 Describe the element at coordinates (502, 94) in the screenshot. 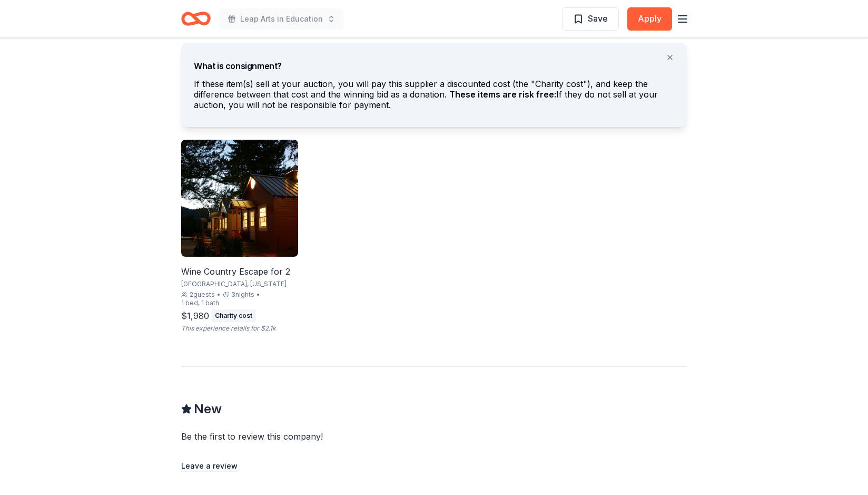

I see `span: These items are risk free:` at that location.